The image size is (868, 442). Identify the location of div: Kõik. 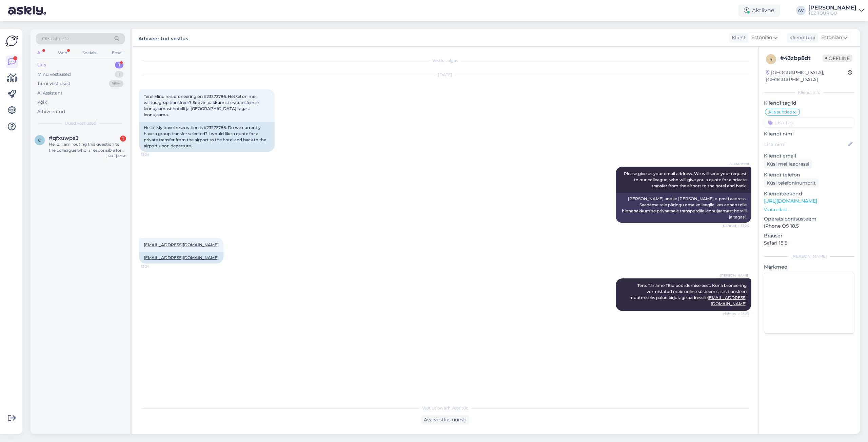
(42, 103).